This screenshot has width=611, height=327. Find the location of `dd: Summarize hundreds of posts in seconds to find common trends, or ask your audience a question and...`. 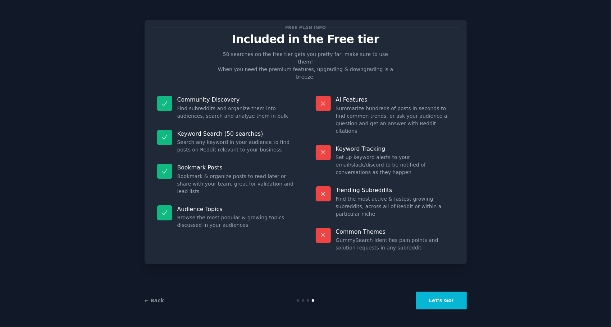

dd: Summarize hundreds of posts in seconds to find common trends, or ask your audience a question and... is located at coordinates (395, 120).